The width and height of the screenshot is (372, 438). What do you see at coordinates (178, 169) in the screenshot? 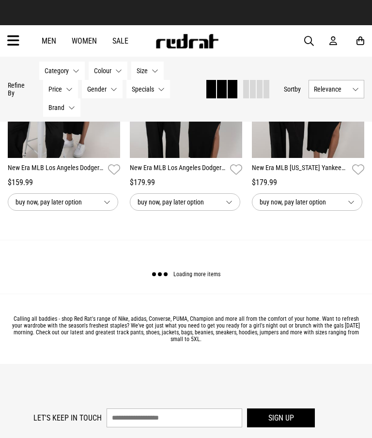
I see `a: New Era MLB Los Angeles Dodgers Club Bomber Jacket` at bounding box center [178, 169].